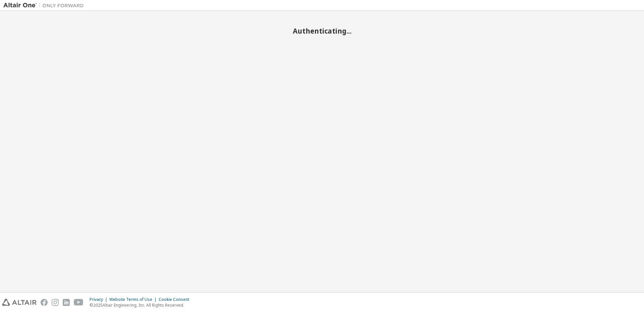 This screenshot has width=644, height=312. I want to click on img: altair_logo.svg, so click(19, 302).